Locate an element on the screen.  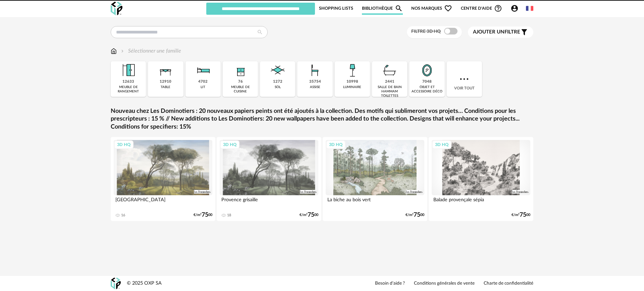
span: Magnify icon is located at coordinates (399, 8).